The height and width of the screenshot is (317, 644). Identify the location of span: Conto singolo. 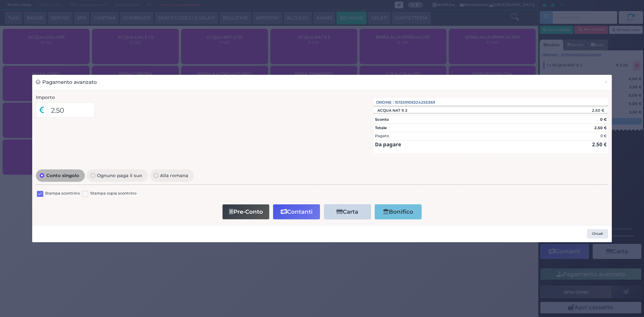
(63, 176).